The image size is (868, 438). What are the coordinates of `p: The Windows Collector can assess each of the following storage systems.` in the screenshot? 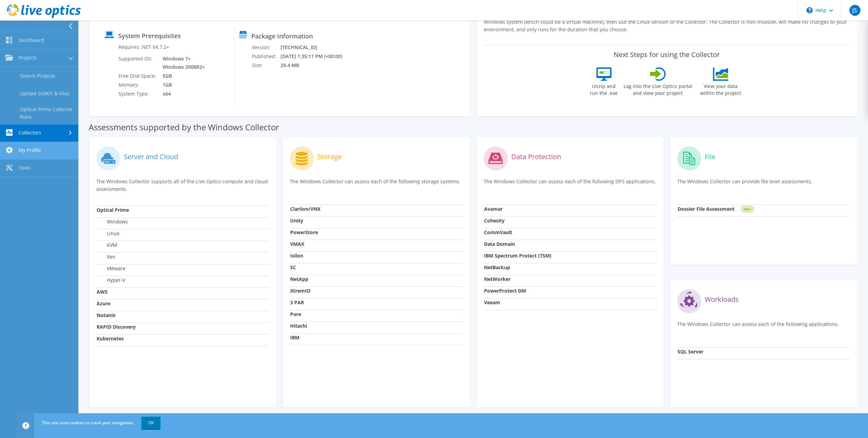 It's located at (376, 185).